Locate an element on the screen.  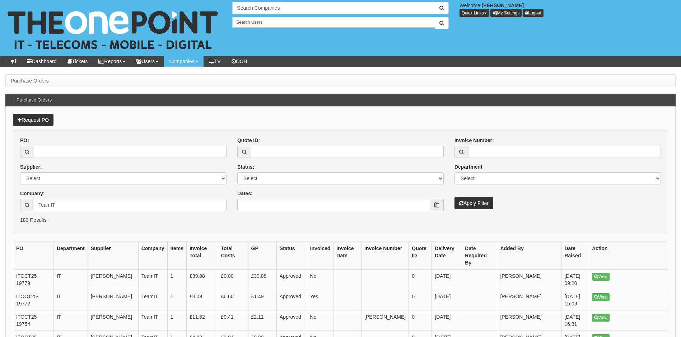
th: Added By is located at coordinates (529, 256).